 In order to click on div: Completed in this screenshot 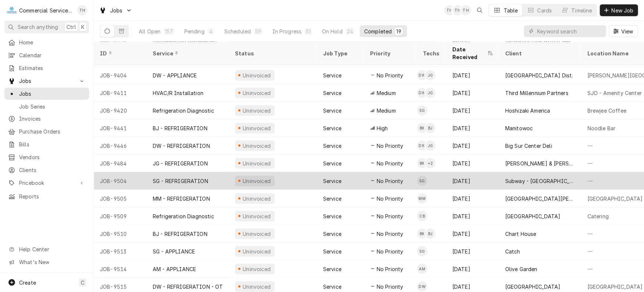, I will do `click(377, 31)`.